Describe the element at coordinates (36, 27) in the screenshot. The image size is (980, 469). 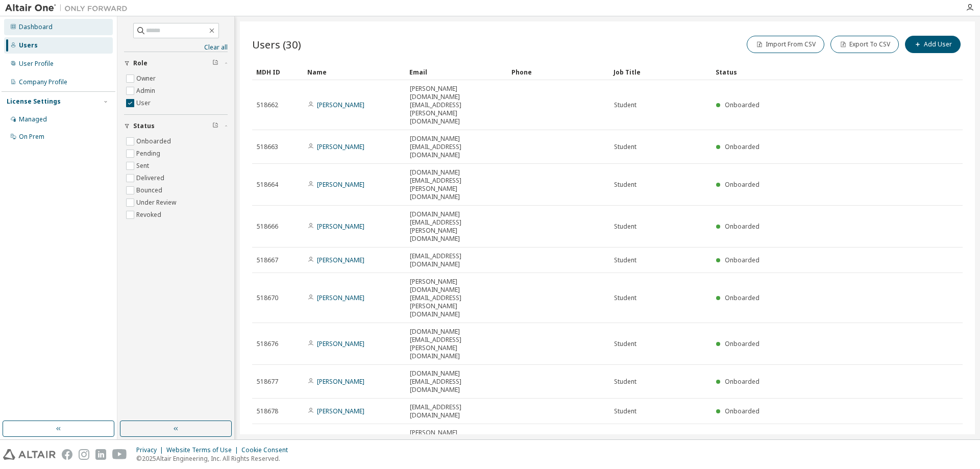
I see `div: Dashboard` at that location.